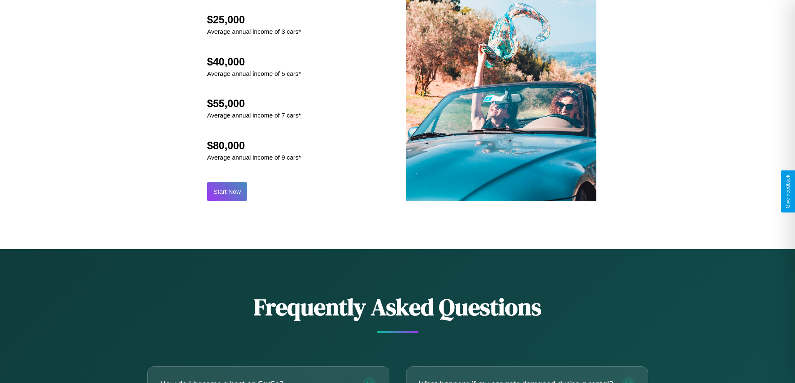 This screenshot has width=795, height=383. What do you see at coordinates (227, 192) in the screenshot?
I see `button: Start Now` at bounding box center [227, 192].